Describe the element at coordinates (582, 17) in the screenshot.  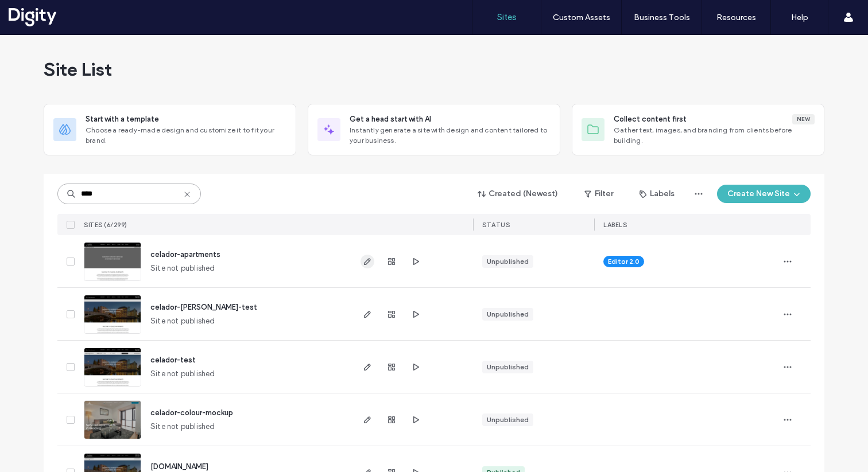
I see `label: Custom Assets` at that location.